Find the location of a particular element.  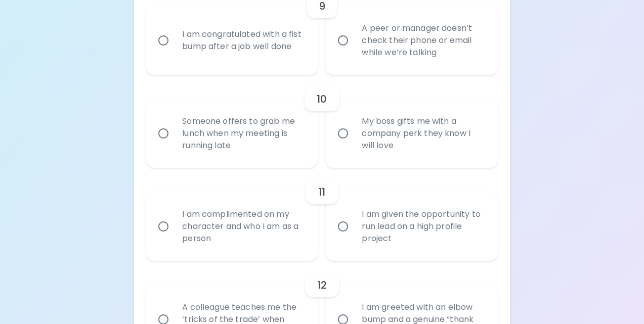

div: I am congratulated with a fist bump after a job well done is located at coordinates (243, 40).